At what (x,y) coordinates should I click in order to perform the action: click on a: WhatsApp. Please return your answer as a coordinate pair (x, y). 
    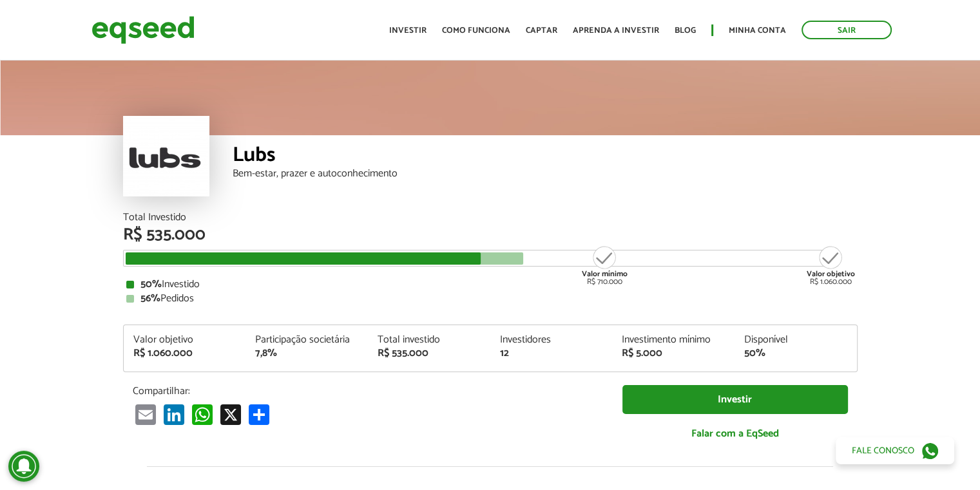
    Looking at the image, I should click on (202, 414).